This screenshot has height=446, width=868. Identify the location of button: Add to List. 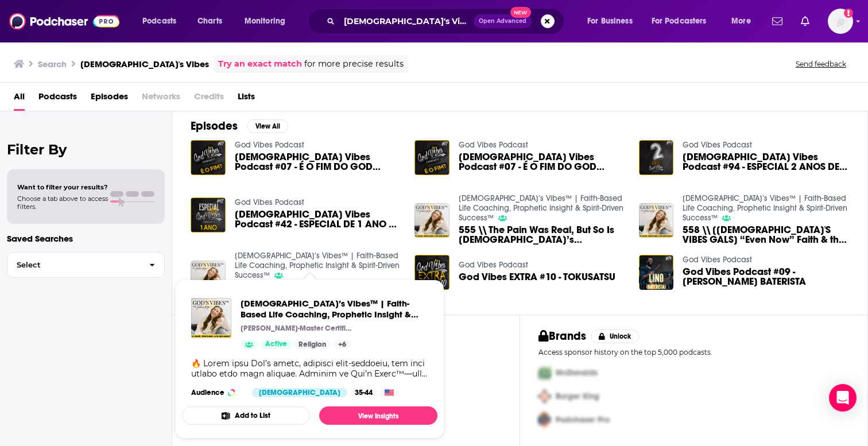
(245, 416).